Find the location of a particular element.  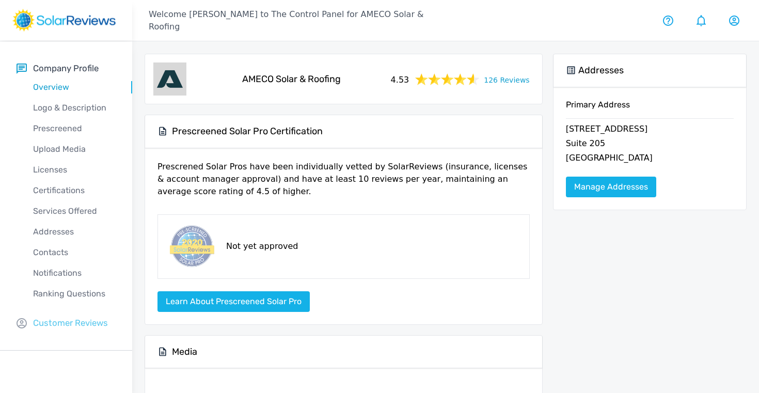

a: Addresses is located at coordinates (74, 232).